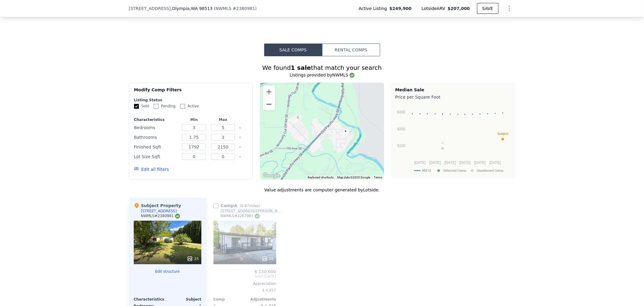  What do you see at coordinates (229, 299) in the screenshot?
I see `div: Comp` at bounding box center [229, 299].